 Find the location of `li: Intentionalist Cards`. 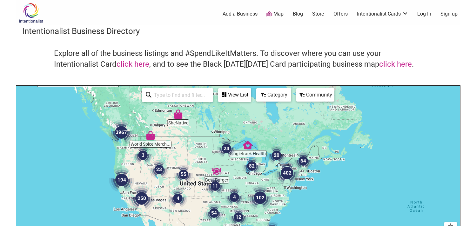

li: Intentionalist Cards is located at coordinates (383, 14).